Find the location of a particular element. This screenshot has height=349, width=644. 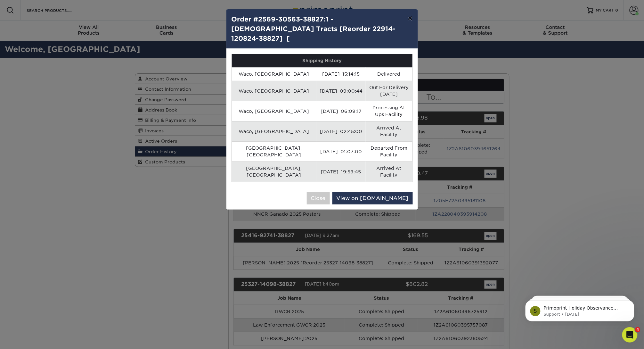

p: Message from Support, sent 10w ago is located at coordinates (69, 27).